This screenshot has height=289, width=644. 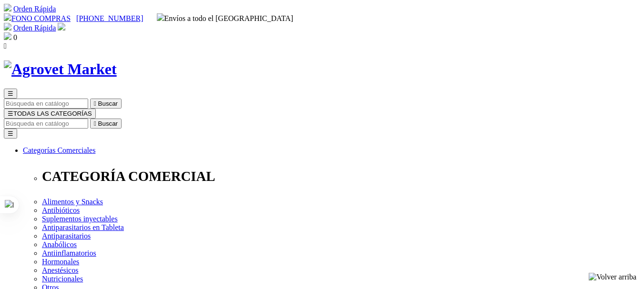 I want to click on a: Antiparasitarios en Tableta, so click(x=83, y=227).